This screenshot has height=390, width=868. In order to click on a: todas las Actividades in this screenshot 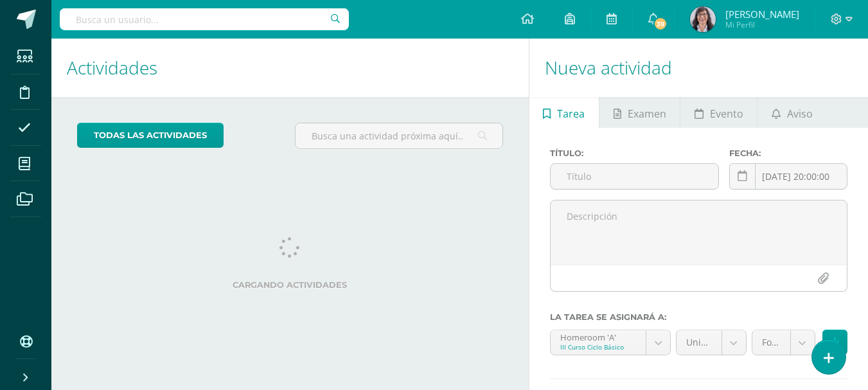, I will do `click(150, 135)`.